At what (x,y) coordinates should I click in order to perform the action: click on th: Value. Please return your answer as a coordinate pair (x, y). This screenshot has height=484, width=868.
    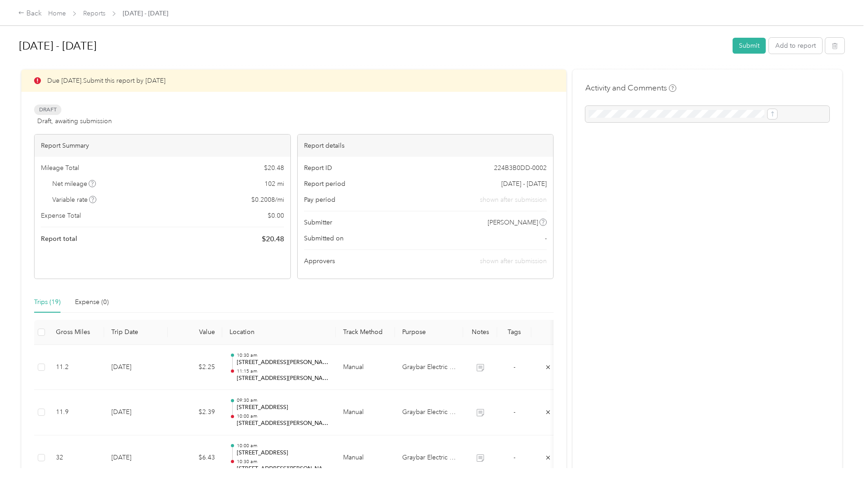
    Looking at the image, I should click on (195, 332).